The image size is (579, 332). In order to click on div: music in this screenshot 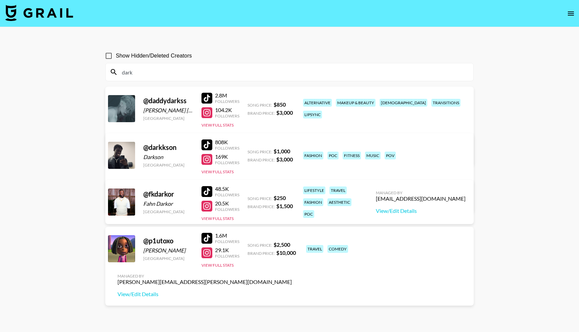, I will do `click(373, 156)`.